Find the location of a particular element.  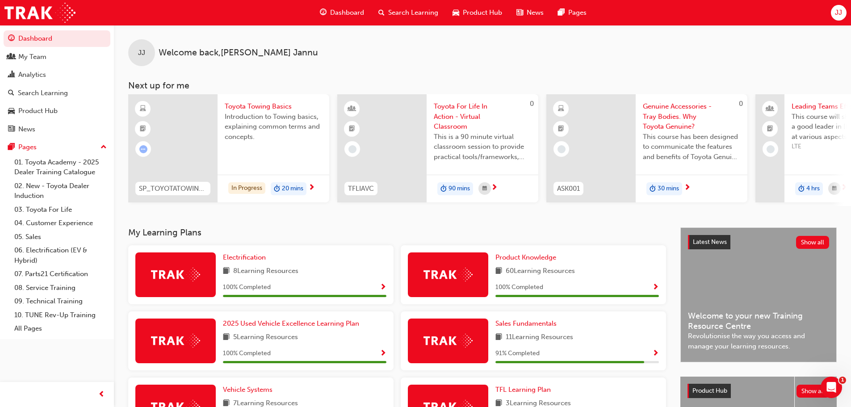

span: Toyota Towing Basics is located at coordinates (273, 106).